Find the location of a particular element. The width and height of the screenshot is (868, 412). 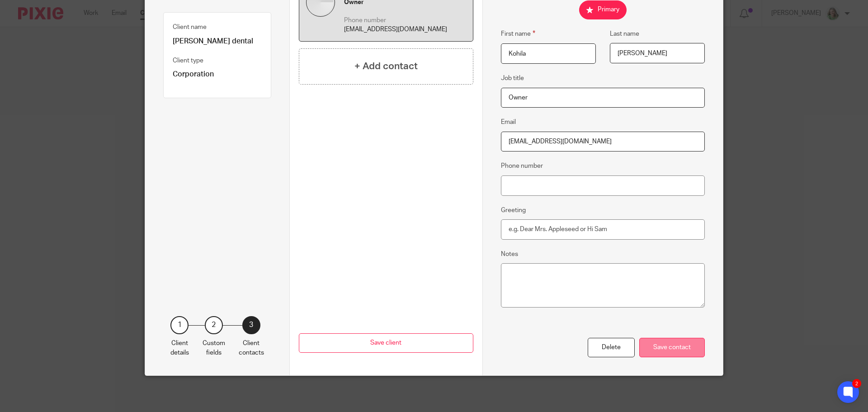

p: Client details is located at coordinates (179, 347).